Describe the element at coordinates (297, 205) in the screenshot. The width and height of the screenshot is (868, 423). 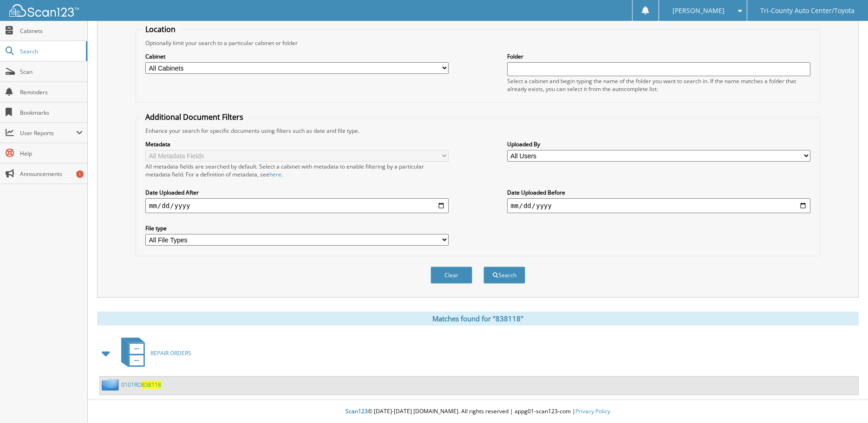
I see `input: start` at that location.